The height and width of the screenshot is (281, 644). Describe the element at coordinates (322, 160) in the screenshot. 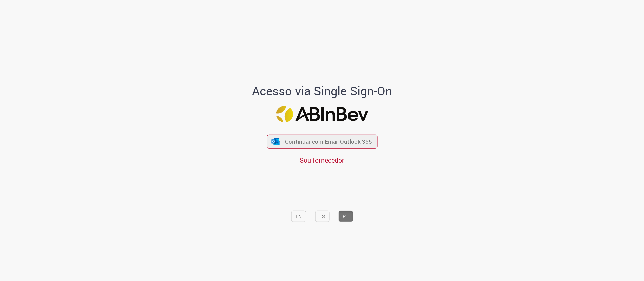

I see `a: Sou fornecedor` at that location.